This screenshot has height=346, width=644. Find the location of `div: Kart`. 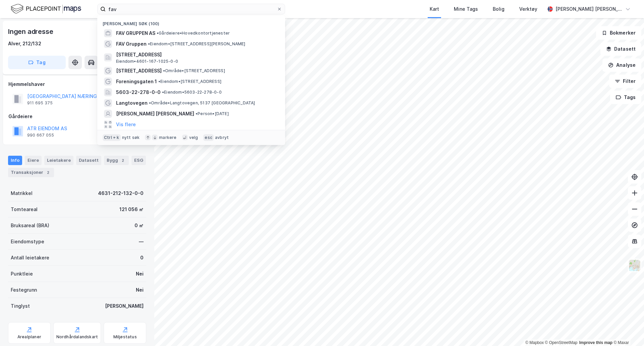

div: Kart is located at coordinates (435, 9).